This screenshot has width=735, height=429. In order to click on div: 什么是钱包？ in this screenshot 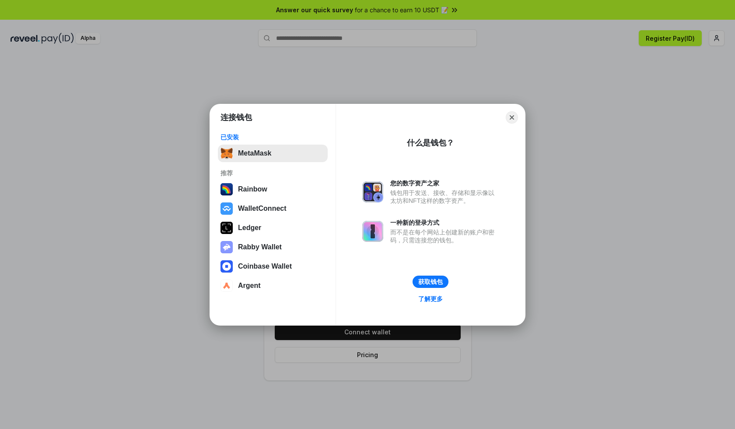, I will do `click(431, 143)`.